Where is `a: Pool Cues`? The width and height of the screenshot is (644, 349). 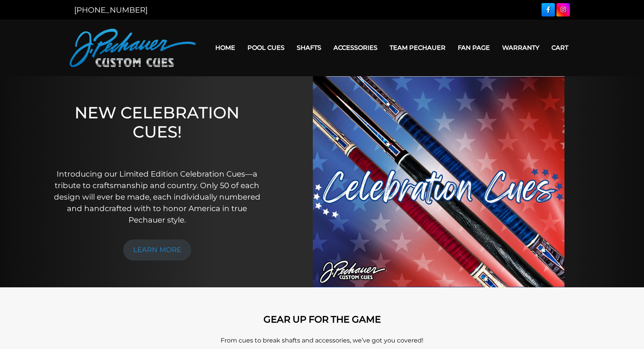
a: Pool Cues is located at coordinates (266, 47).